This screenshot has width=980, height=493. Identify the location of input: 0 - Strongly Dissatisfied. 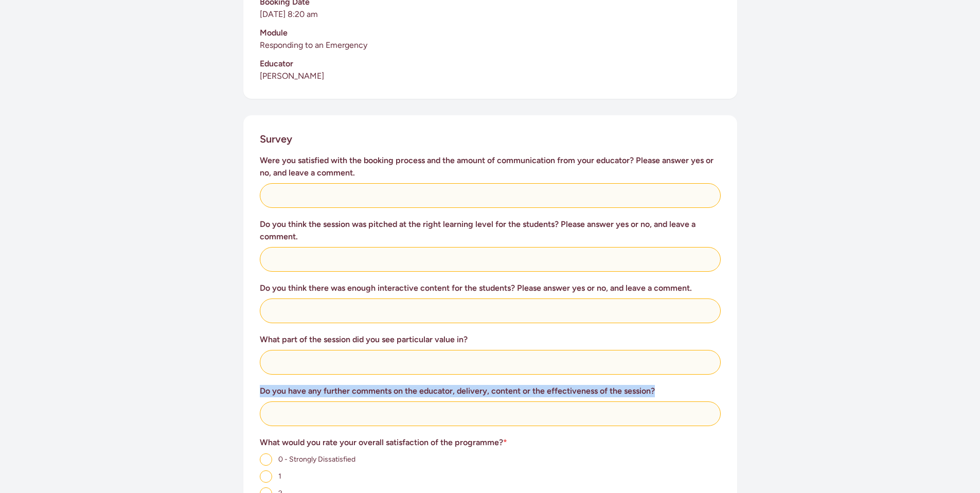
(266, 460).